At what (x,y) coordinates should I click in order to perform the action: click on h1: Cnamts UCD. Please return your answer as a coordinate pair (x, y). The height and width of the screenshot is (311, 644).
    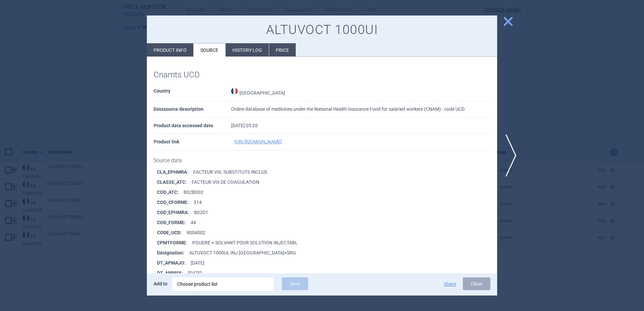
    Looking at the image, I should click on (322, 75).